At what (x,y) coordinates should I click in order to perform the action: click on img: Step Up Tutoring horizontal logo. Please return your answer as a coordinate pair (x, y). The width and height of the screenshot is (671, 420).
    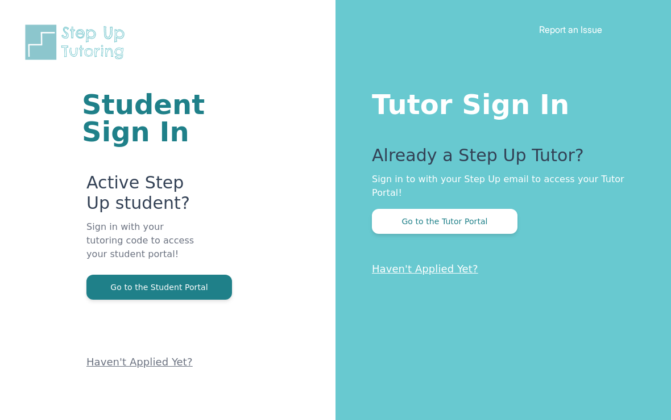
    Looking at the image, I should click on (77, 42).